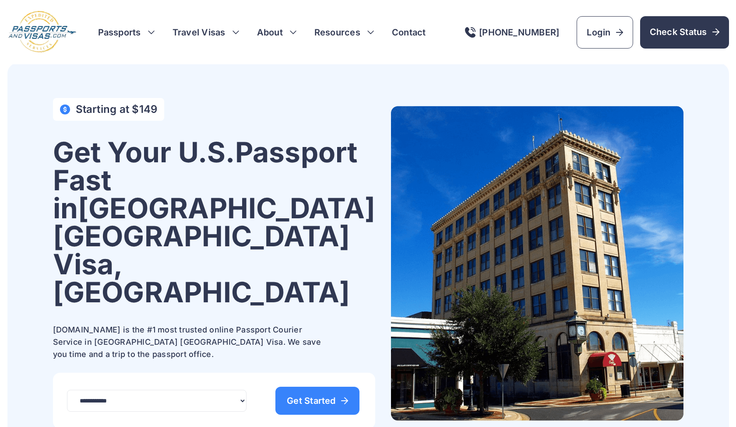  What do you see at coordinates (127, 32) in the screenshot?
I see `h3: Passports` at bounding box center [127, 32].